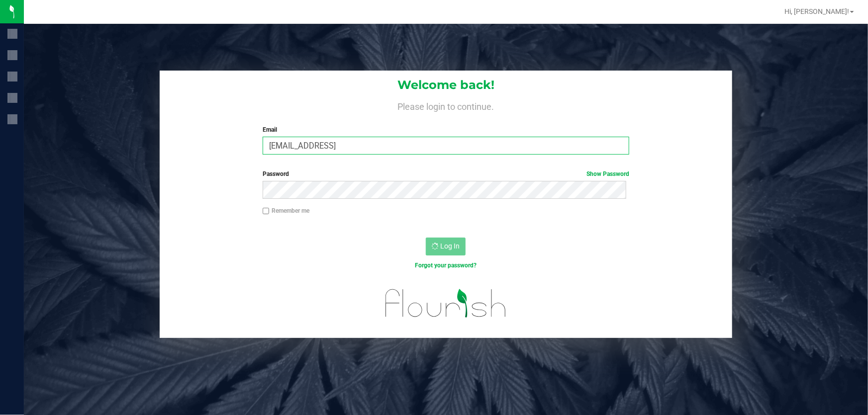 The height and width of the screenshot is (415, 868). Describe the element at coordinates (276, 174) in the screenshot. I see `span: Password` at that location.